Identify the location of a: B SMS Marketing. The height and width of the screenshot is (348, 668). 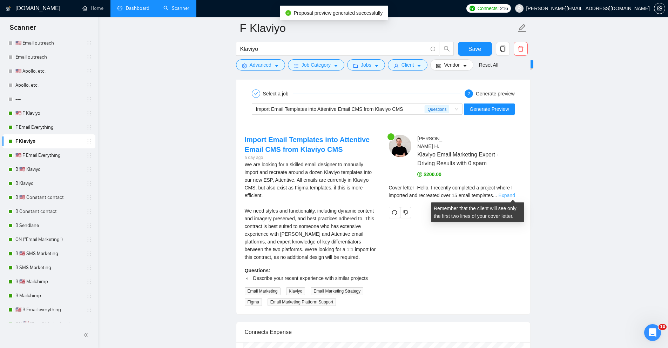
(49, 268).